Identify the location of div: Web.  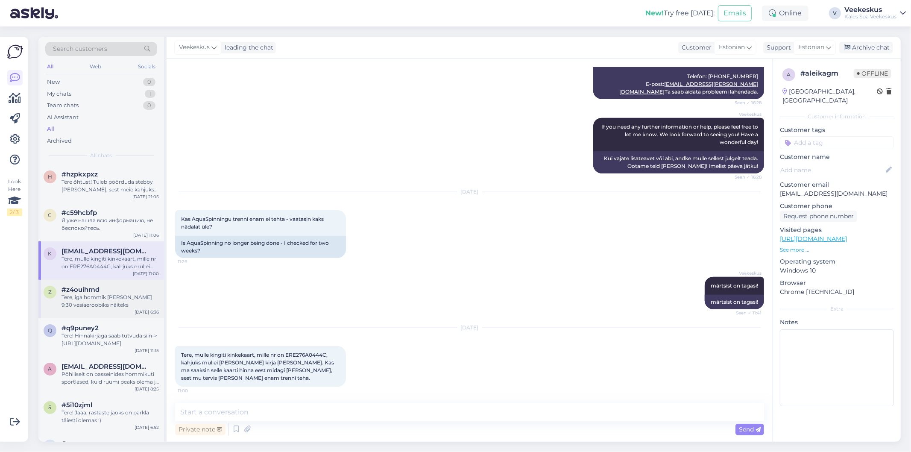
(96, 67).